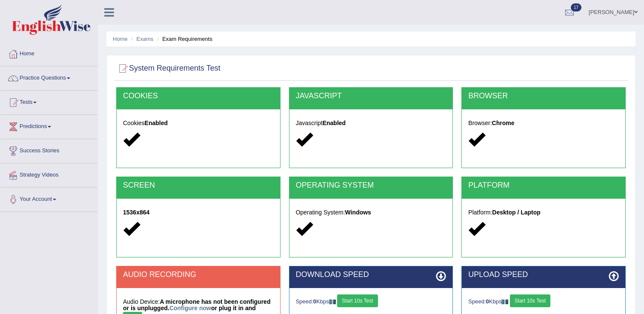 The image size is (644, 314). I want to click on h5: Operating System:, so click(371, 212).